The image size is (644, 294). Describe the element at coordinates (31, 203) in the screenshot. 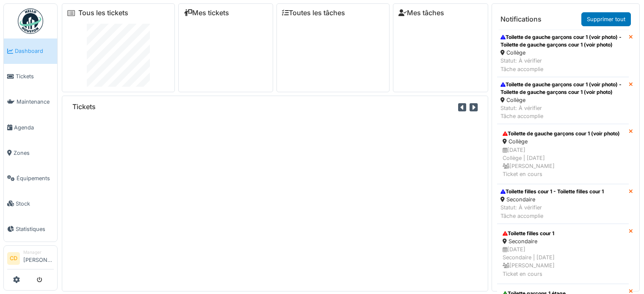

I see `a: Stock` at that location.